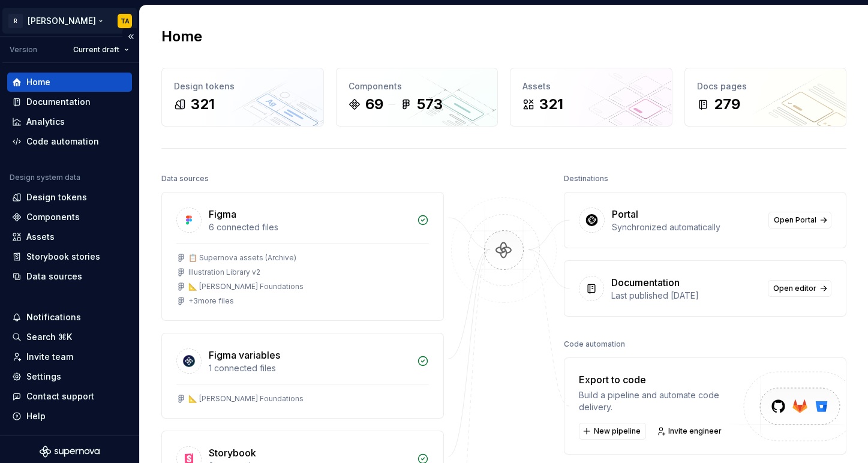  What do you see at coordinates (69, 451) in the screenshot?
I see `svg: Supernova Logo` at bounding box center [69, 451].